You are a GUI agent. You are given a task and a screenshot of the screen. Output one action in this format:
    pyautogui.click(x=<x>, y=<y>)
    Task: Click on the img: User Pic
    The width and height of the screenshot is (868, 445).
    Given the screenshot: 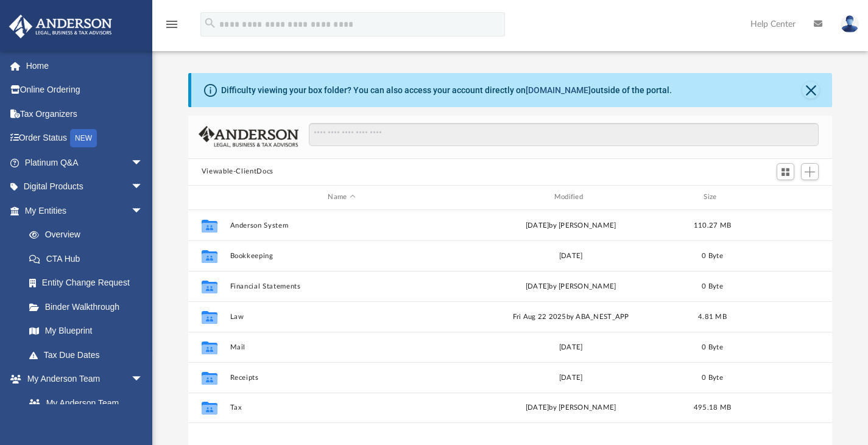 What is the action you would take?
    pyautogui.click(x=849, y=24)
    